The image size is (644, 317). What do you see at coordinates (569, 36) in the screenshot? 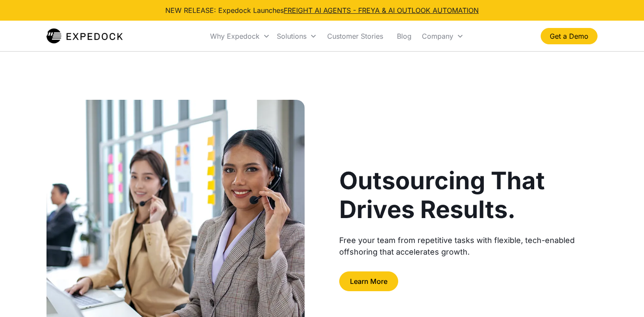
I see `a: Get a Demo` at bounding box center [569, 36].